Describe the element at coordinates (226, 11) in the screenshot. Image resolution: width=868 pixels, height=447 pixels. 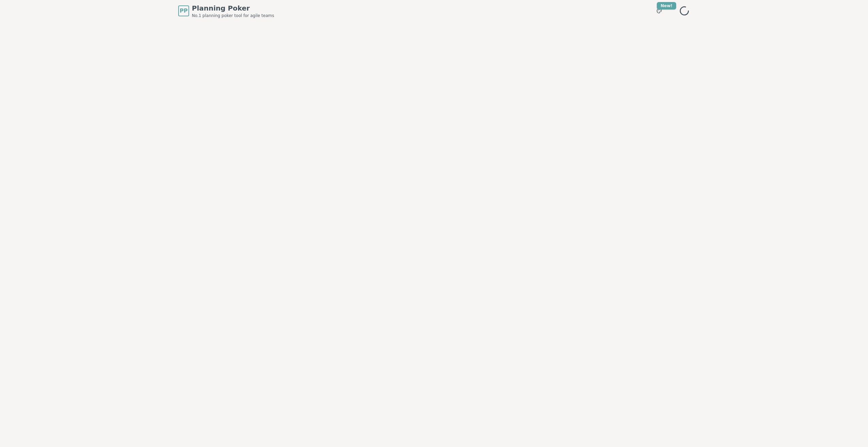
I see `a: PPPlanning PokerNo.1 planning poker tool for agile teams` at that location.